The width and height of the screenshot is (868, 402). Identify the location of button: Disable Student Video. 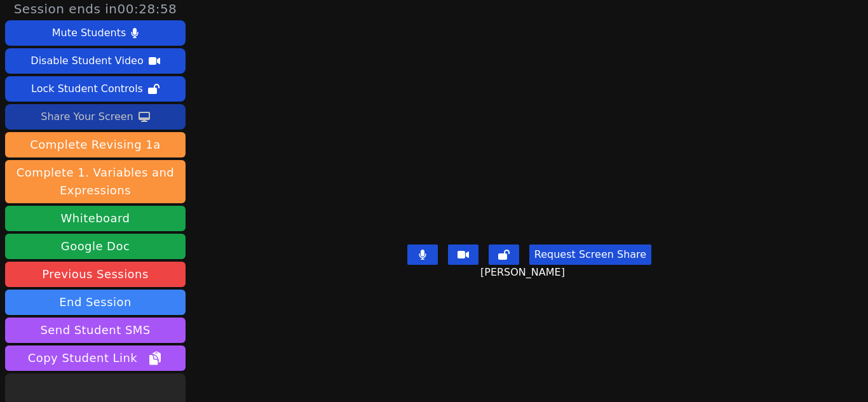
(95, 61).